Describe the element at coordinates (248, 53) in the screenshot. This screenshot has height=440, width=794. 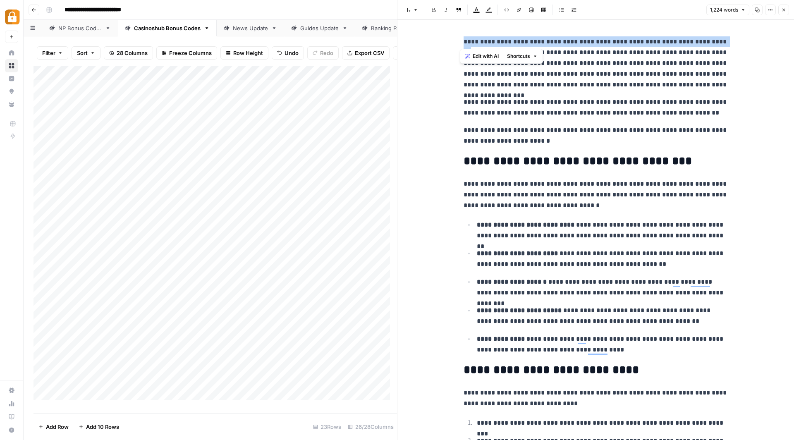
I see `span: Row Height` at that location.